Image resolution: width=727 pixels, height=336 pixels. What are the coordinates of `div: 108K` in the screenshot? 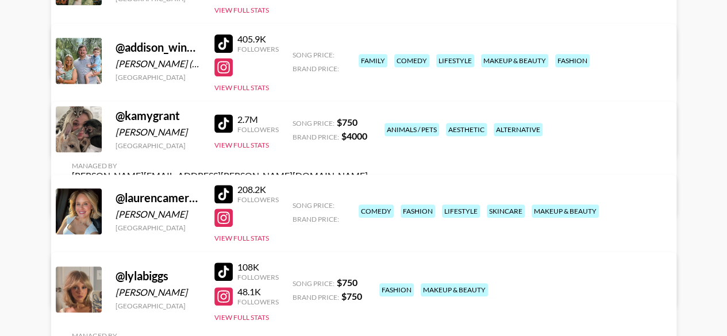 It's located at (258, 267).